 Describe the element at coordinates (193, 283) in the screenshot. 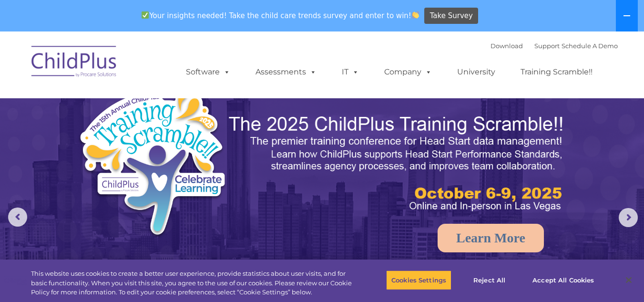

I see `div: This website uses cookies to create a better user experience, provide statistics about user visit...` at that location.